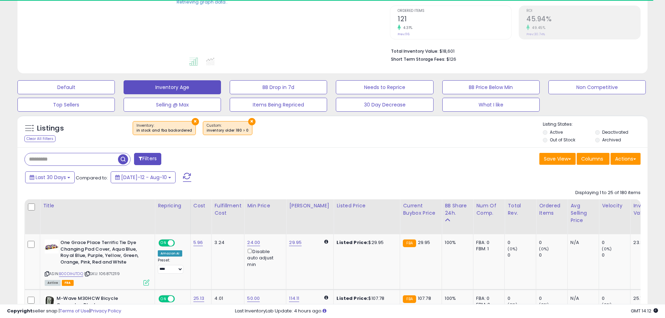 This screenshot has height=318, width=665. What do you see at coordinates (451, 59) in the screenshot?
I see `span: $126` at bounding box center [451, 59].